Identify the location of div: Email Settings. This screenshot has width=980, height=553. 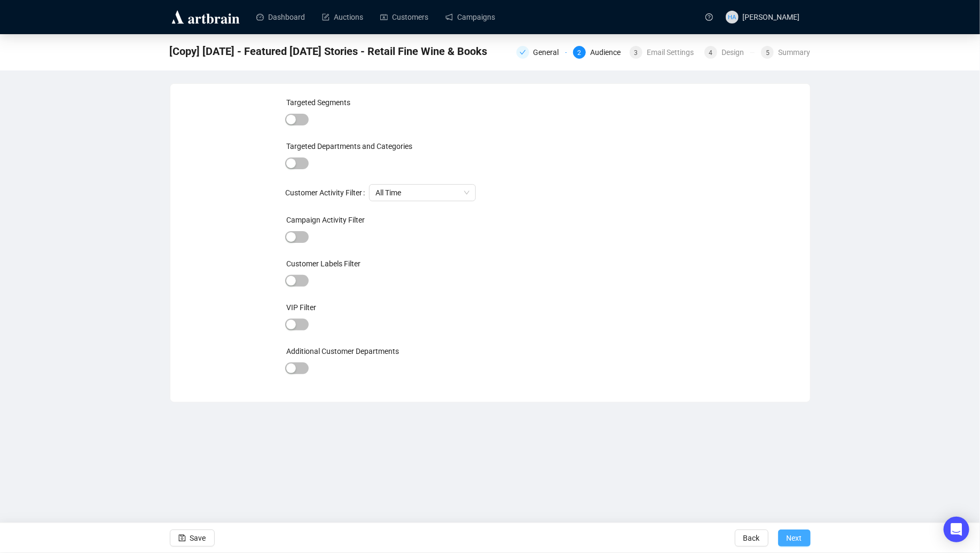
(674, 52).